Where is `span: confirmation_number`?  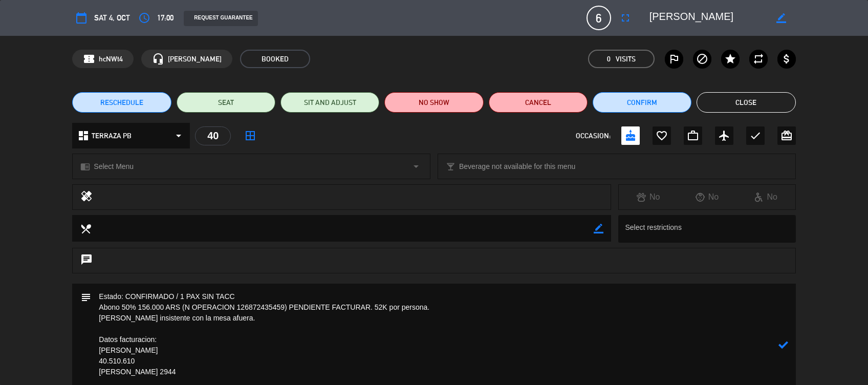
span: confirmation_number is located at coordinates (89, 59).